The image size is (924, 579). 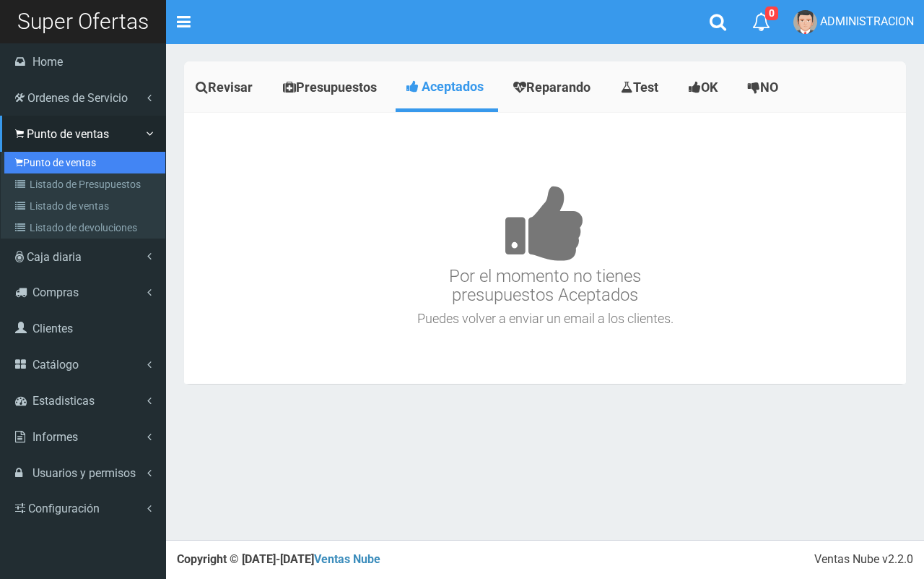 What do you see at coordinates (84, 206) in the screenshot?
I see `a: Listado de ventas` at bounding box center [84, 206].